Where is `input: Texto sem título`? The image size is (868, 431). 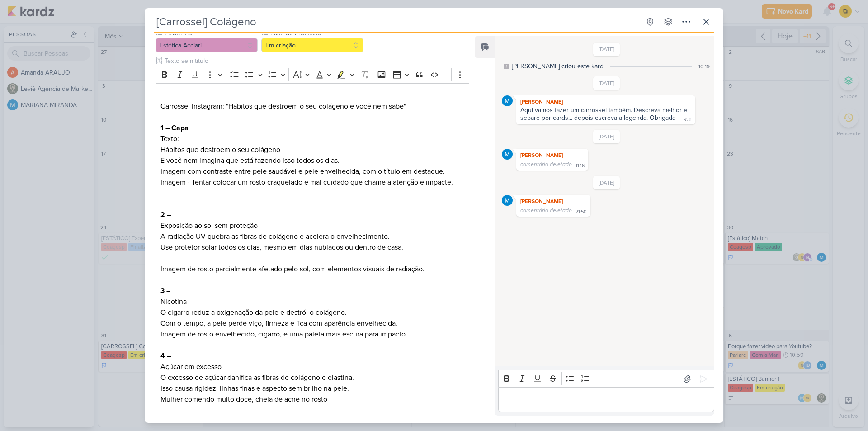 input: Texto sem título is located at coordinates (316, 61).